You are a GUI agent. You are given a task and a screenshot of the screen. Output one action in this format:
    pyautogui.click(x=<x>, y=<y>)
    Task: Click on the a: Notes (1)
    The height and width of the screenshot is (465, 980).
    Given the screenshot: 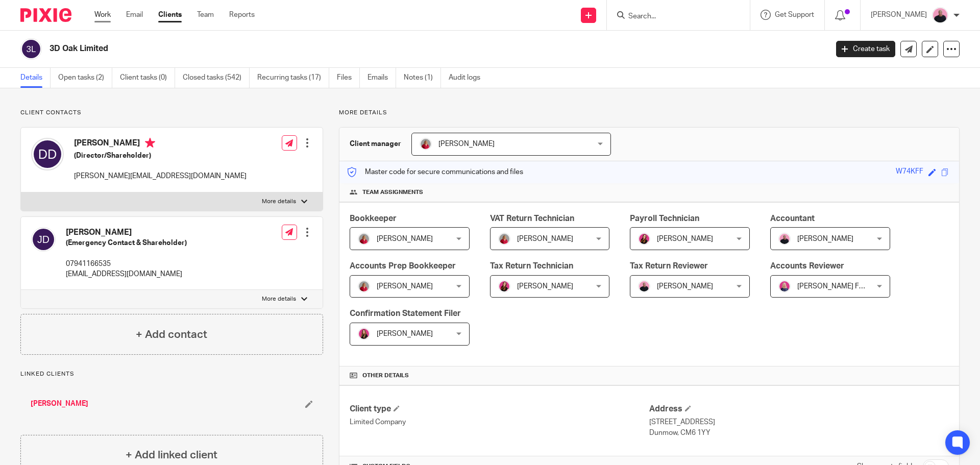 What is the action you would take?
    pyautogui.click(x=422, y=78)
    